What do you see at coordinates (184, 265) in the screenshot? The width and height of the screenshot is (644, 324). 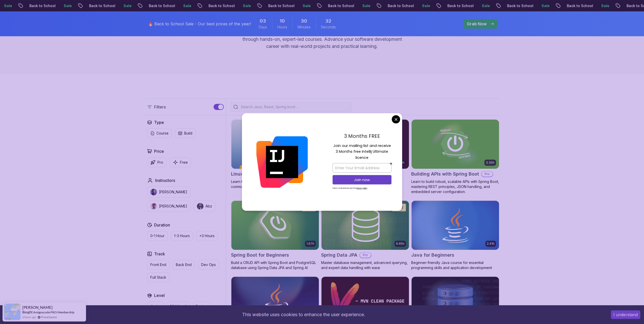 I see `button: Back End` at bounding box center [184, 265].